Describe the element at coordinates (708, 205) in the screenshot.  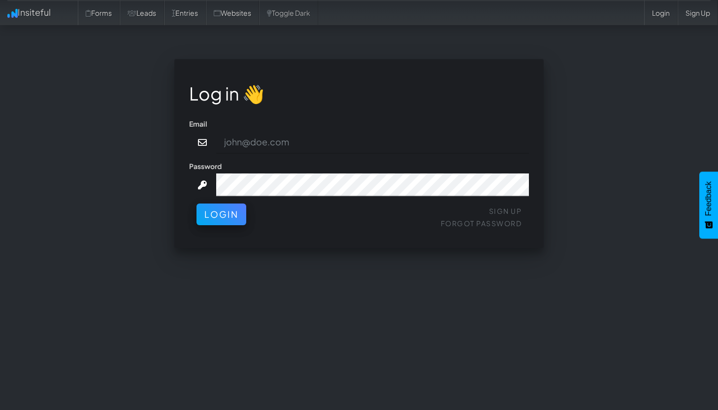
I see `button: Feedback - Show survey` at that location.